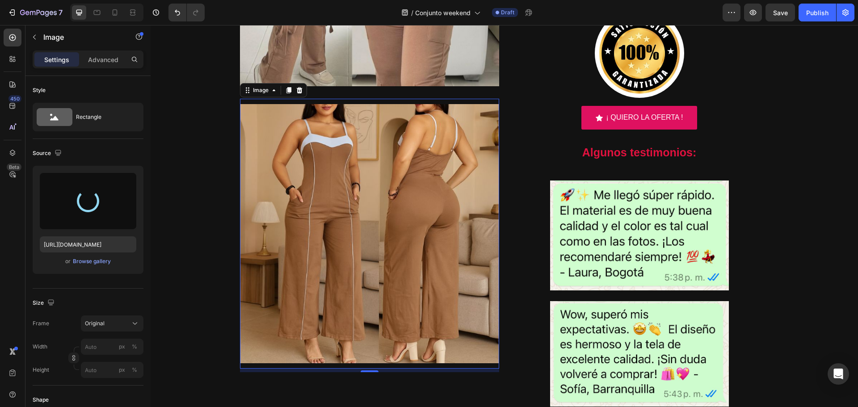  Describe the element at coordinates (41, 324) in the screenshot. I see `label: Frame` at that location.